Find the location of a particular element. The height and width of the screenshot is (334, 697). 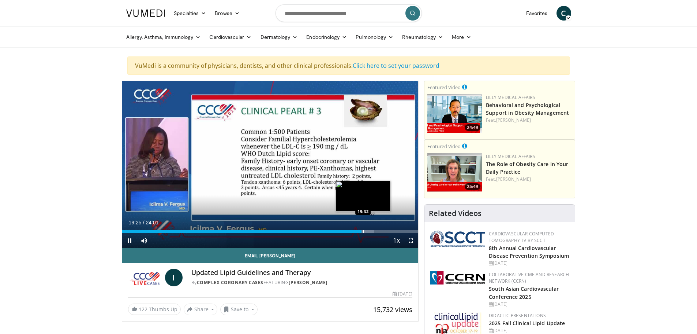

a: 2025 Fall Clinical Lipid Update is located at coordinates (527, 323).